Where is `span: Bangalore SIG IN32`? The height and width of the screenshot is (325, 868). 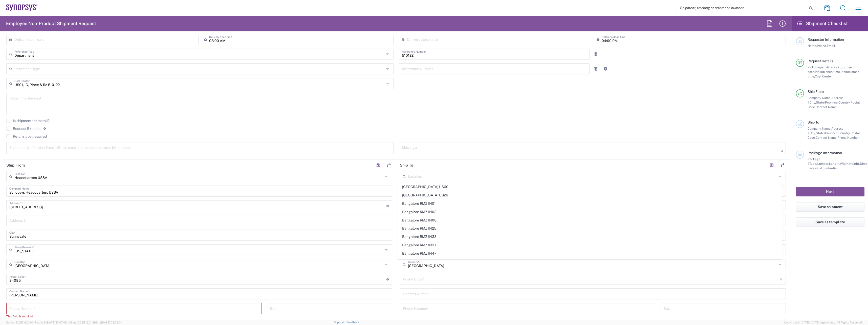 span: Bangalore SIG IN32 is located at coordinates (590, 261).